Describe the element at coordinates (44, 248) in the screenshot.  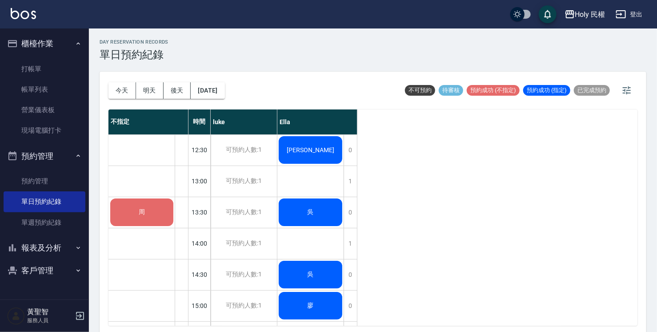
I see `button: 報表及分析` at that location.